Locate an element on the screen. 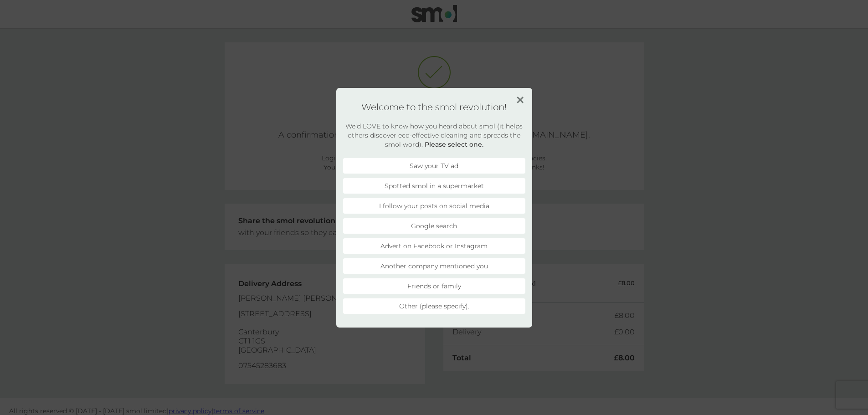 The height and width of the screenshot is (415, 868). li: Spotted smol in a supermarket is located at coordinates (434, 186).